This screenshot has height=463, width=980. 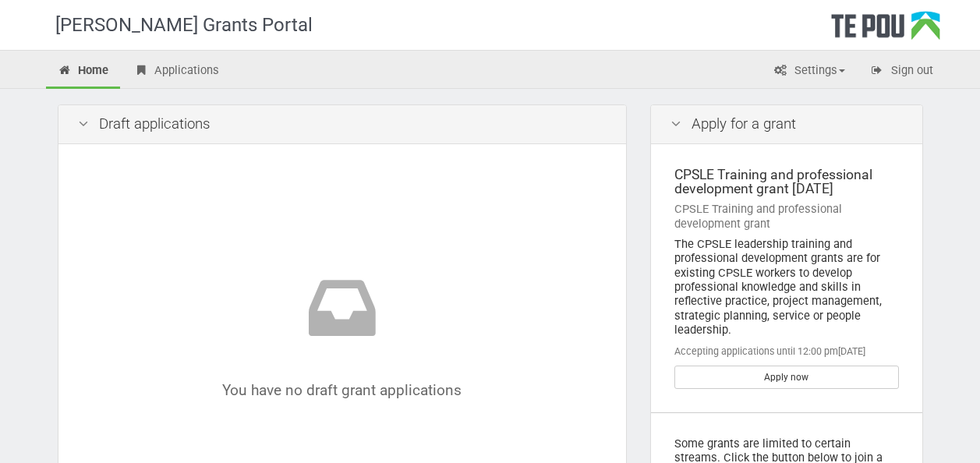 What do you see at coordinates (787, 287) in the screenshot?
I see `div: The CPSLE leadership training and professional development grants are for existing CPSLE workers ...` at bounding box center [787, 287].